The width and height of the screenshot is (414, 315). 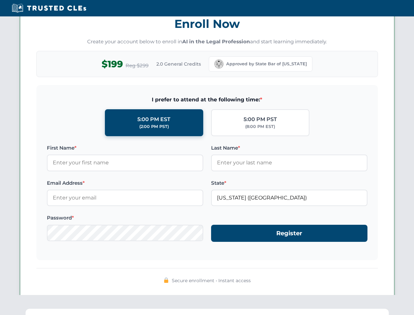 What do you see at coordinates (216, 41) in the screenshot?
I see `strong: AI in the Legal Profession` at bounding box center [216, 41].